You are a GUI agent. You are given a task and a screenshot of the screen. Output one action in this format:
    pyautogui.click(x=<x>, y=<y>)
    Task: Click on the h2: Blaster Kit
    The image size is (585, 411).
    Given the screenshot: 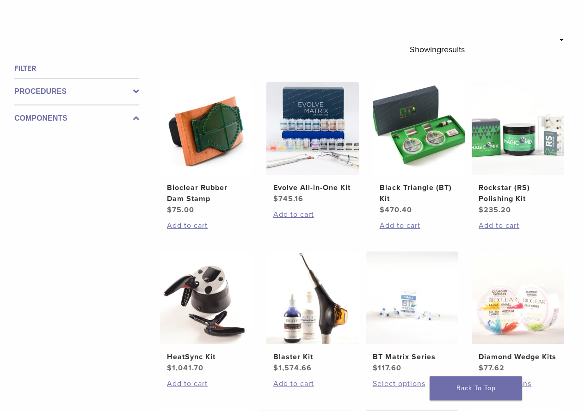 What is the action you would take?
    pyautogui.click(x=312, y=357)
    